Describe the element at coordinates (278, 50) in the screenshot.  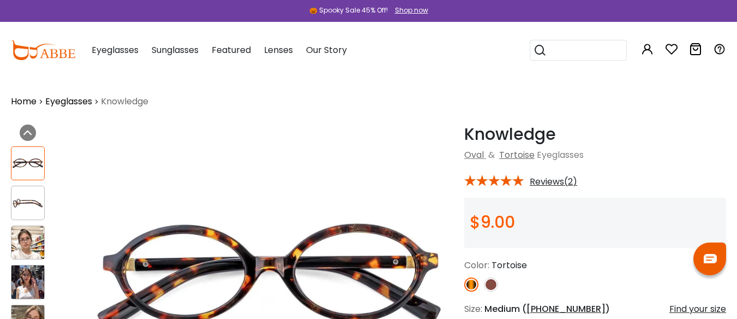
I see `span: Lenses` at that location.